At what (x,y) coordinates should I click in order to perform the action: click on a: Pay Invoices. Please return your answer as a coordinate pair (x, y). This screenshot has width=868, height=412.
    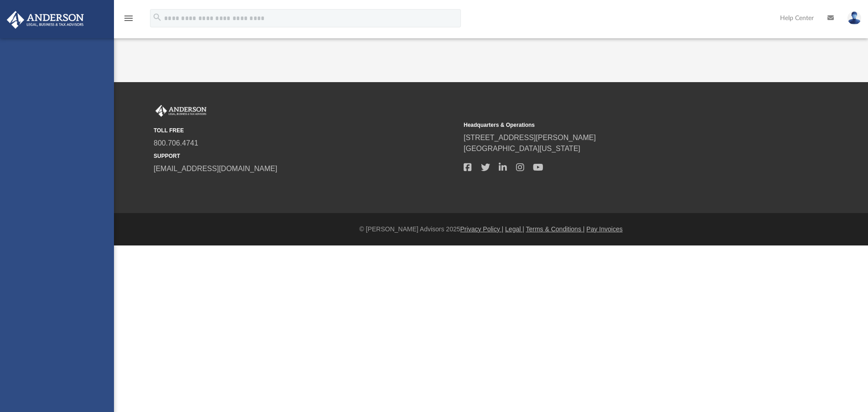
    Looking at the image, I should click on (604, 229).